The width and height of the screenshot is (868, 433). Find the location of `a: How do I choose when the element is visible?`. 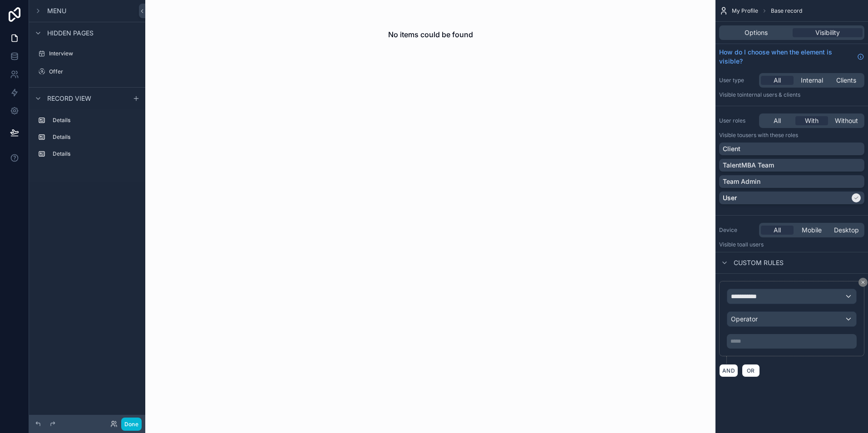

a: How do I choose when the element is visible? is located at coordinates (792, 57).